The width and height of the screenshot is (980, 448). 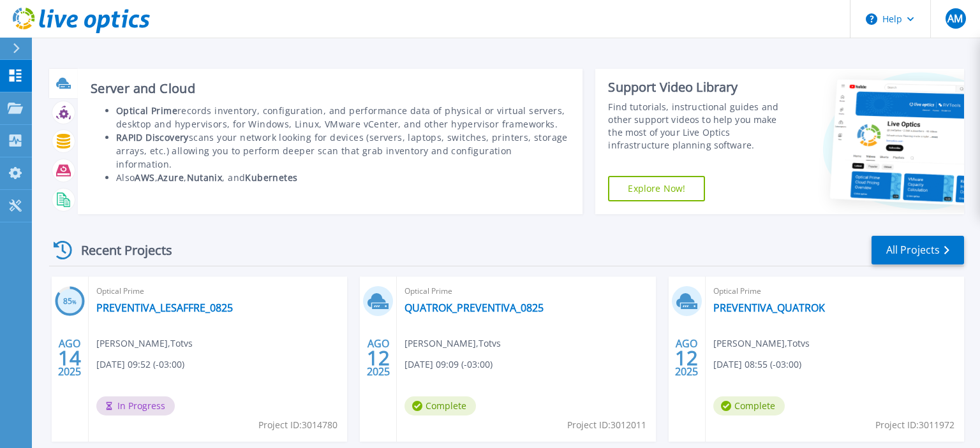 What do you see at coordinates (69, 301) in the screenshot?
I see `h3: 85` at bounding box center [69, 301].